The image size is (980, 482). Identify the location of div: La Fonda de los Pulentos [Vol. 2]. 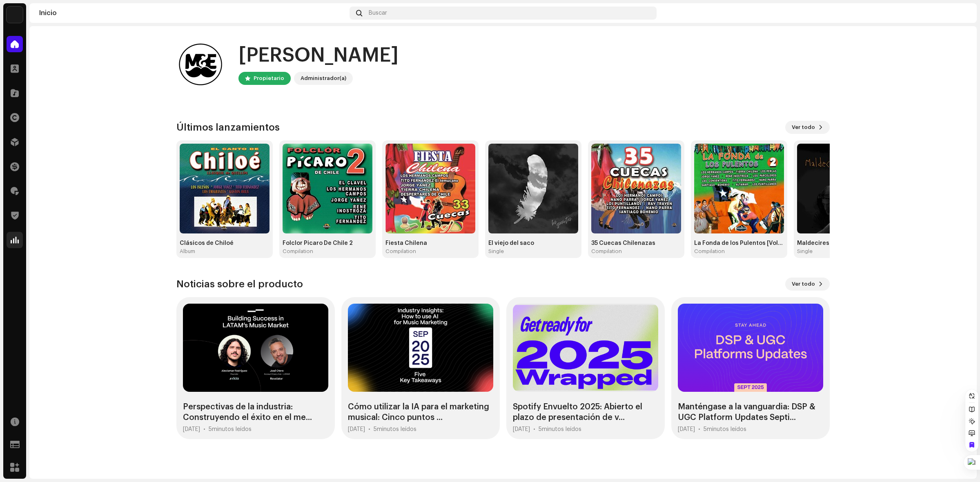
(740, 243).